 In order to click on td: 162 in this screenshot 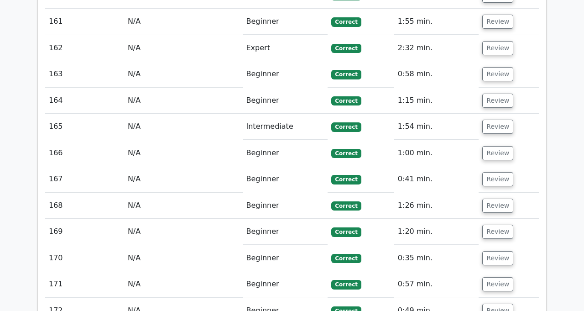, I will do `click(84, 48)`.